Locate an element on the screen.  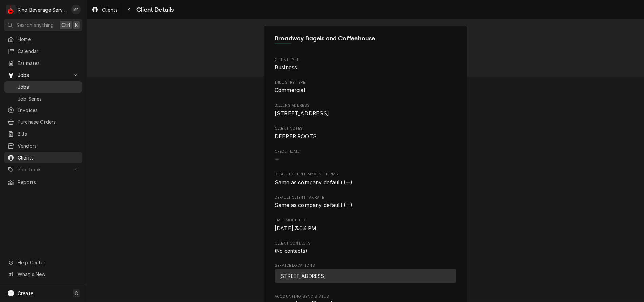
a: Purchase Orders is located at coordinates (43, 122).